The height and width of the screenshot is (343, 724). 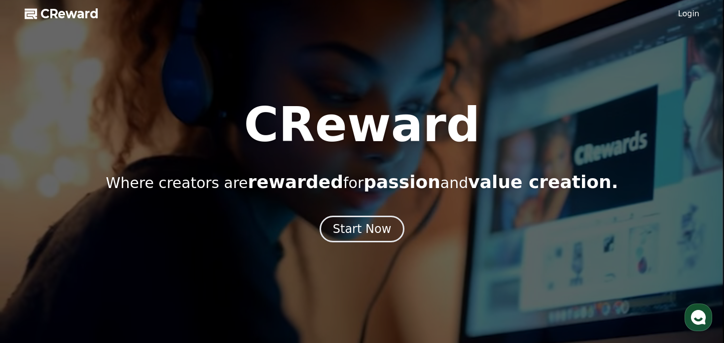 What do you see at coordinates (34, 273) in the screenshot?
I see `a: Home` at bounding box center [34, 273].